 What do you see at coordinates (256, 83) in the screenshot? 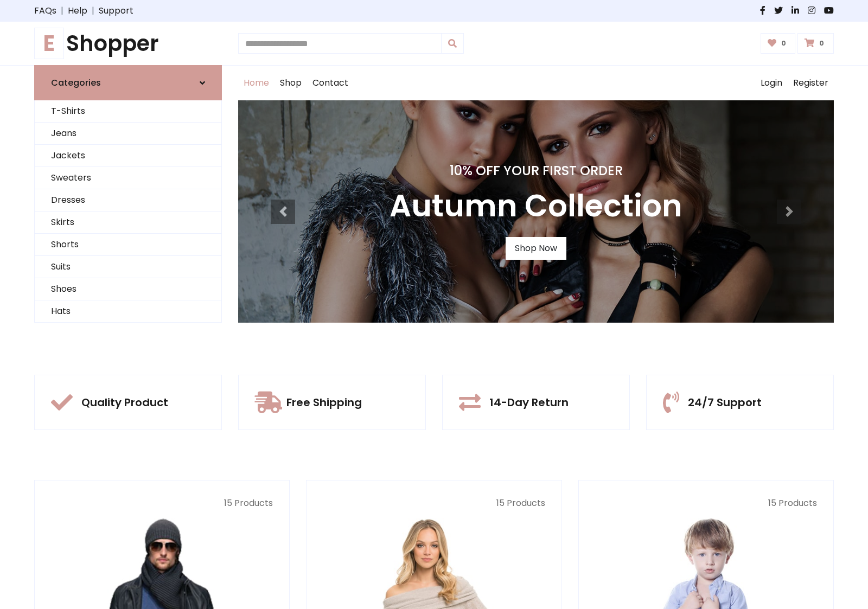
I see `a: Home` at bounding box center [256, 83].